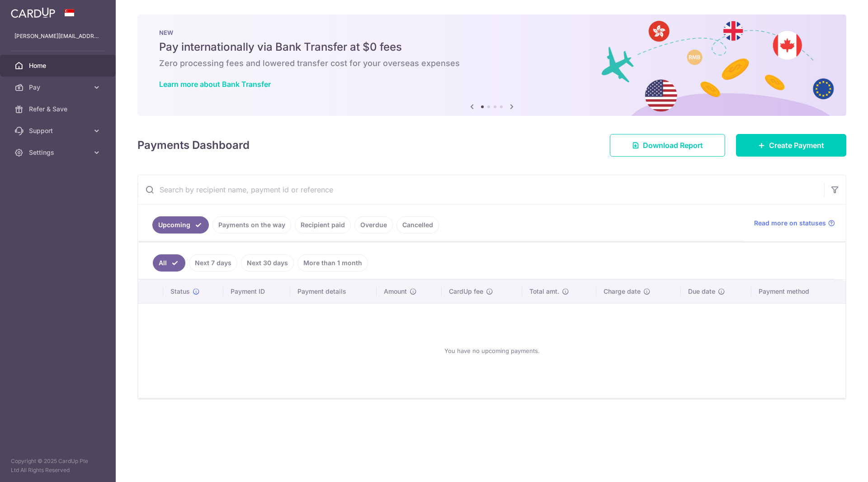  What do you see at coordinates (798, 292) in the screenshot?
I see `th: Payment method` at bounding box center [798, 292].